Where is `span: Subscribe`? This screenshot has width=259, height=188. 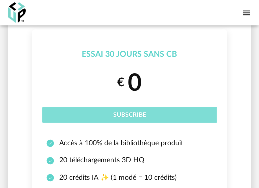 span: Subscribe is located at coordinates (130, 115).